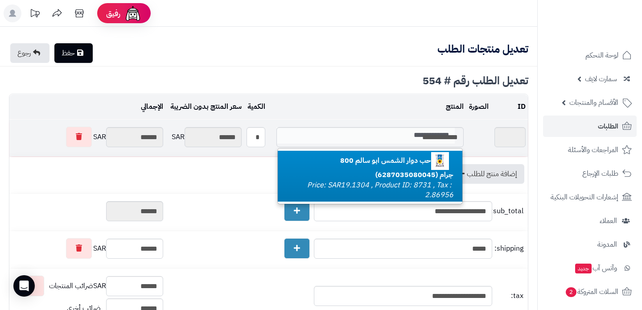  Describe the element at coordinates (256, 107) in the screenshot. I see `td: الكمية` at that location.